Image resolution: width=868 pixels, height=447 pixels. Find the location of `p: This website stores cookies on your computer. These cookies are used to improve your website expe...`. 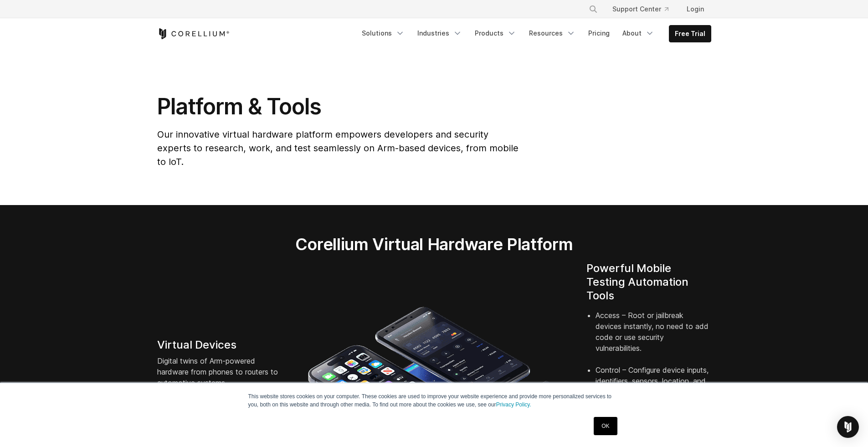

p: This website stores cookies on your computer. These cookies are used to improve your website expe... is located at coordinates (434, 401).